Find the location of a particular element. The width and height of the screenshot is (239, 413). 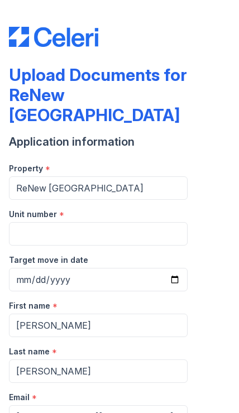

label: First name is located at coordinates (30, 306).